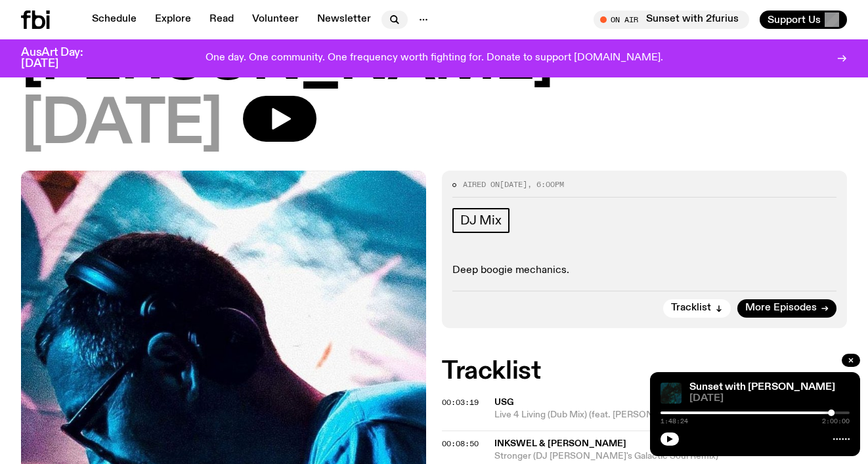  What do you see at coordinates (780, 308) in the screenshot?
I see `span: More Episodes` at bounding box center [780, 308].